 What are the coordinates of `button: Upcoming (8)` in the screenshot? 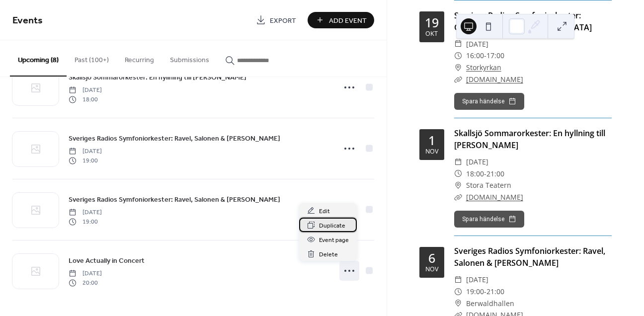 It's located at (38, 58).